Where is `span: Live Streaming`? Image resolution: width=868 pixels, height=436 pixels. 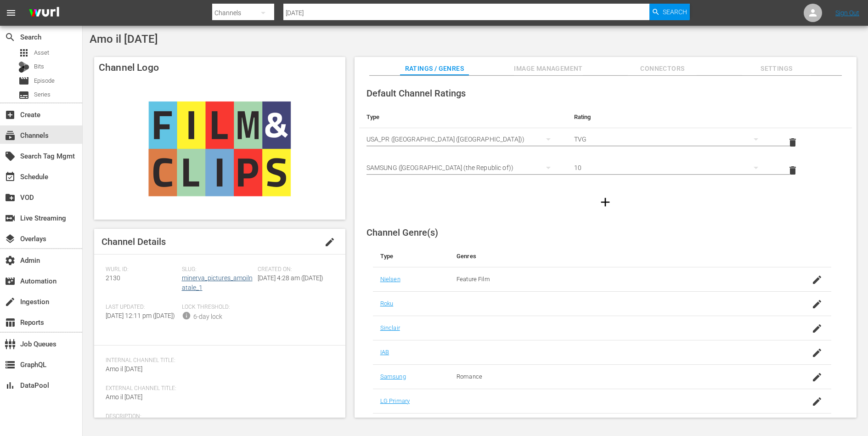 span: Live Streaming is located at coordinates (10, 218).